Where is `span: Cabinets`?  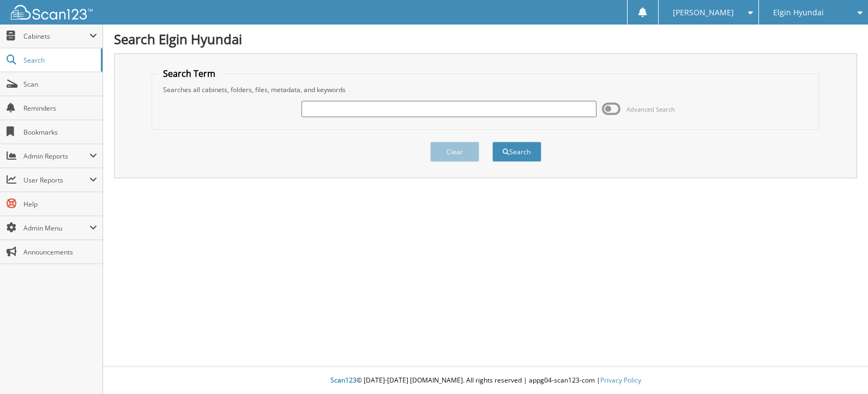
span: Cabinets is located at coordinates (56, 36).